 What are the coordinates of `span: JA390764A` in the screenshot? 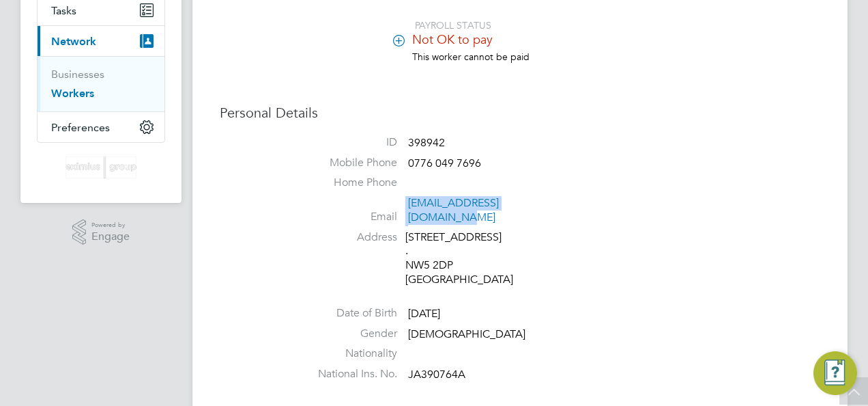 It's located at (437, 374).